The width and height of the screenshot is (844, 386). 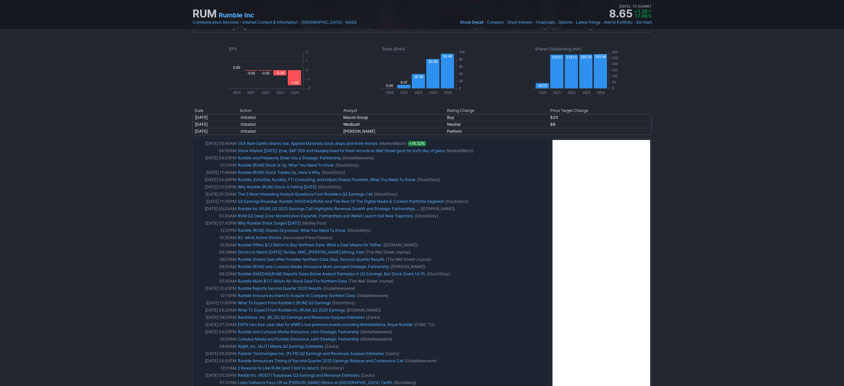 What do you see at coordinates (644, 22) in the screenshot?
I see `a: Set Alert` at bounding box center [644, 22].